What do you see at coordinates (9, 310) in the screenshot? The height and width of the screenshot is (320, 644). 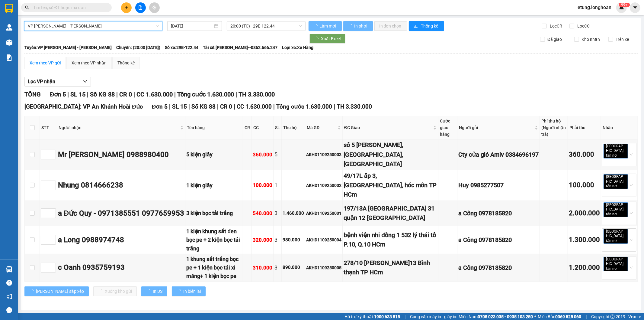 I see `span: message` at bounding box center [9, 310].